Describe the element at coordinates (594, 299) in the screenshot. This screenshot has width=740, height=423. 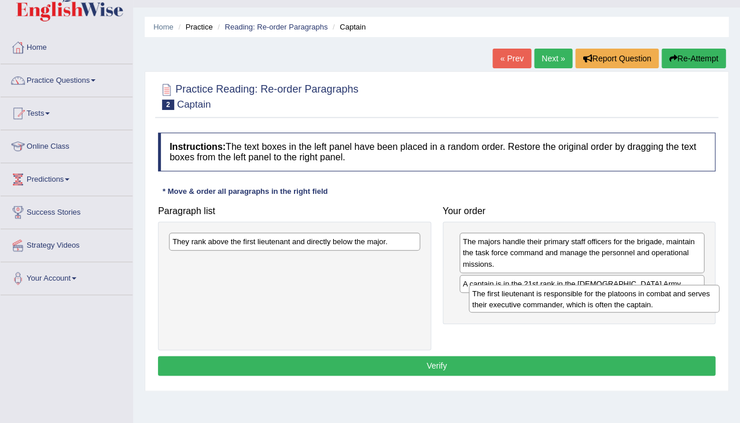
I see `div: The first lieutenant is responsible for the platoons in combat and serves their executive command...` at that location.